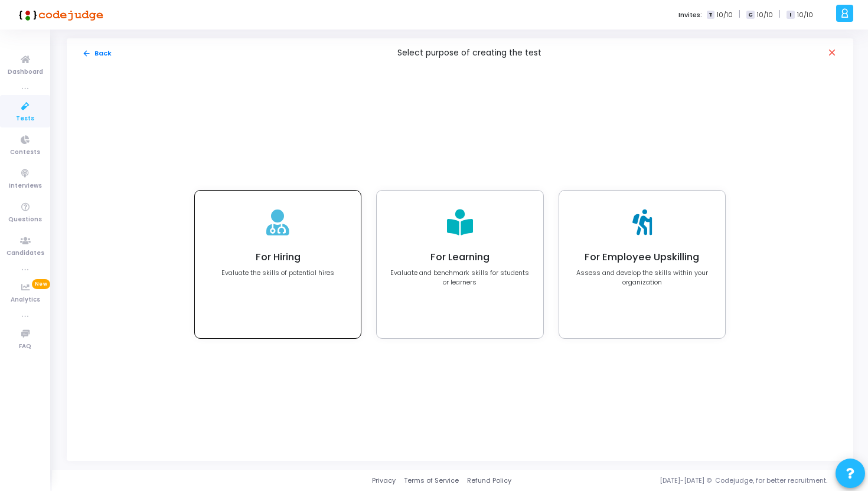 This screenshot has width=868, height=491. I want to click on a: Refund Policy, so click(490, 480).